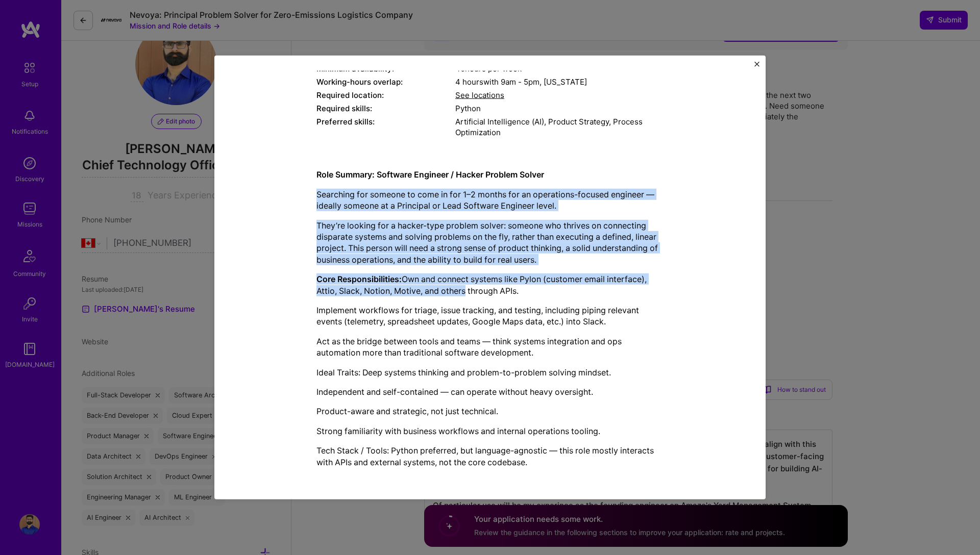  Describe the element at coordinates (386, 109) in the screenshot. I see `div: Required skills:` at that location.